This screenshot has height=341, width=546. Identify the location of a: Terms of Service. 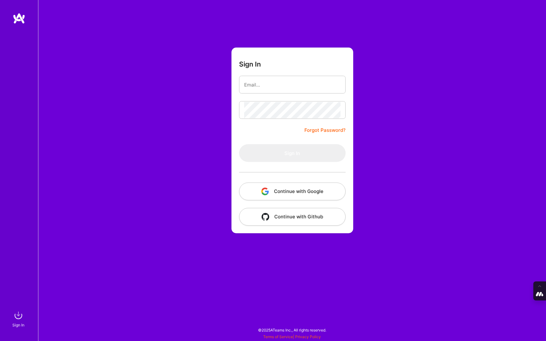
(278, 337).